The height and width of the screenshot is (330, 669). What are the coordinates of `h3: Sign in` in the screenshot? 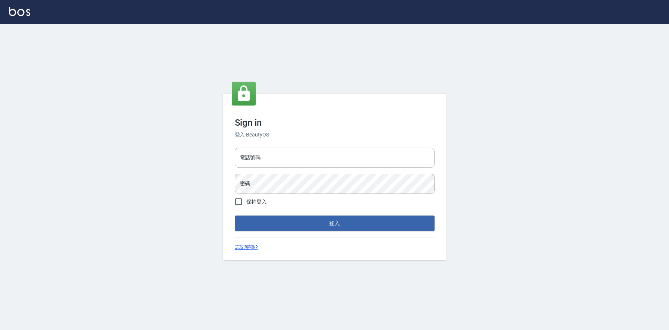 It's located at (335, 123).